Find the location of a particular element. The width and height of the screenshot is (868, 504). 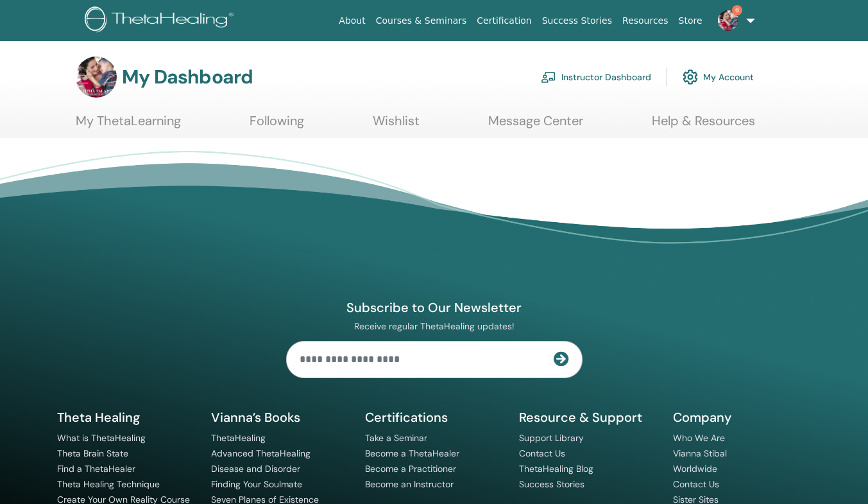

a: Disease and Disorder is located at coordinates (255, 469).